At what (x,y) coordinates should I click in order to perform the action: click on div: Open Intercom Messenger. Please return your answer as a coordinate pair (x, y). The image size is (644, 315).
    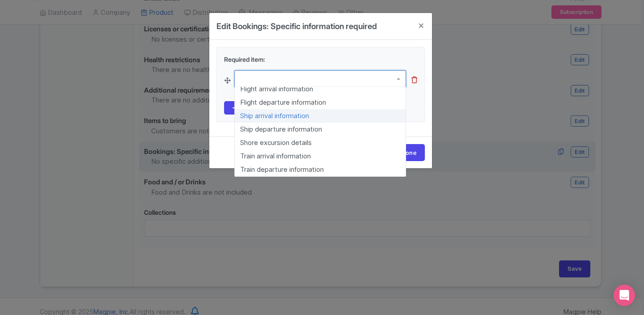
    Looking at the image, I should click on (624, 295).